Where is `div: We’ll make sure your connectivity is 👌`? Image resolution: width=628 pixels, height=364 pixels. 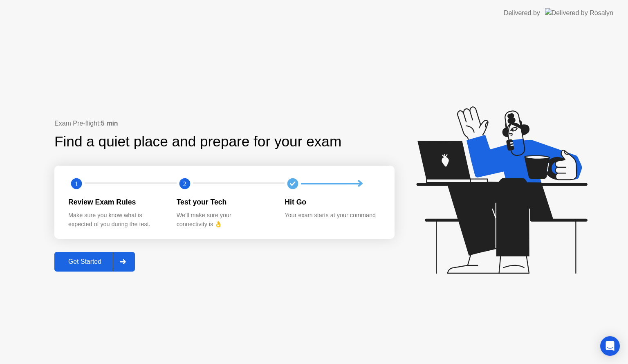 div: We’ll make sure your connectivity is 👌 is located at coordinates (224, 219).